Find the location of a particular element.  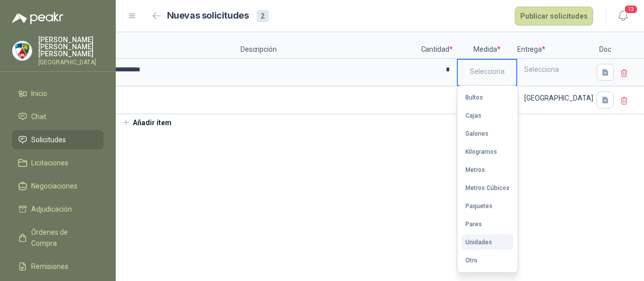

p: Medida is located at coordinates (487, 45).